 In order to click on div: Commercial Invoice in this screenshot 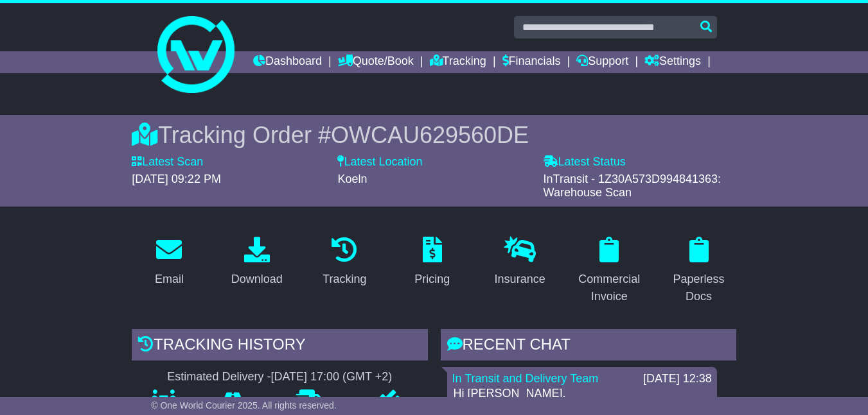, I will do `click(609, 289)`.